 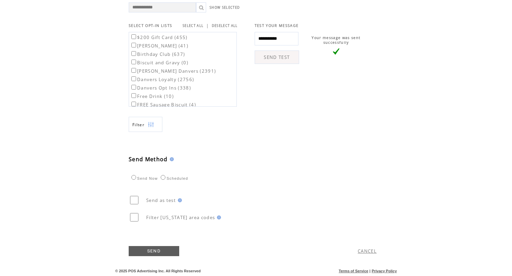 What do you see at coordinates (193, 26) in the screenshot?
I see `a: SELECT ALL` at bounding box center [193, 26].